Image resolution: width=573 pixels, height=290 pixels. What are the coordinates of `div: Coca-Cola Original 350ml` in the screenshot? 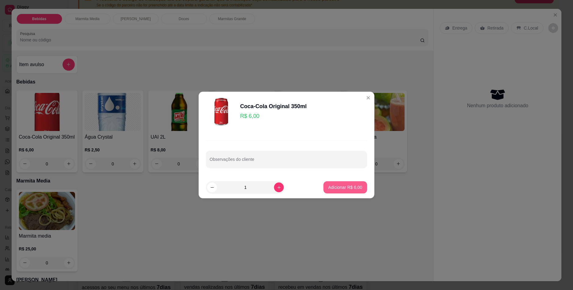 It's located at (273, 106).